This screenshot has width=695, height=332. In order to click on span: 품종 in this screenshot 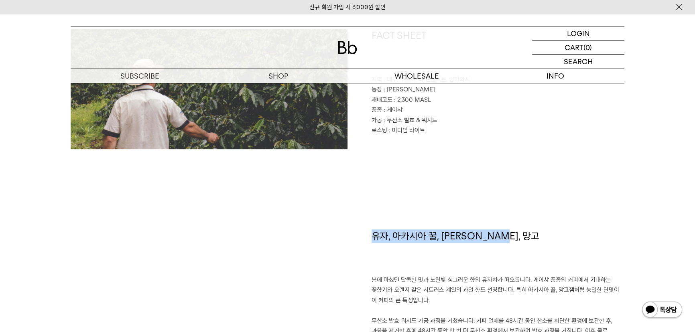, I will do `click(377, 110)`.